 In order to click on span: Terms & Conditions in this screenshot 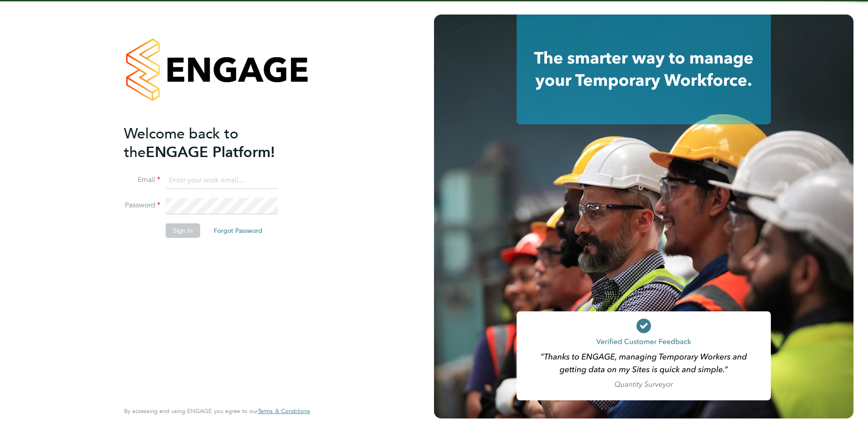, I will do `click(284, 411)`.